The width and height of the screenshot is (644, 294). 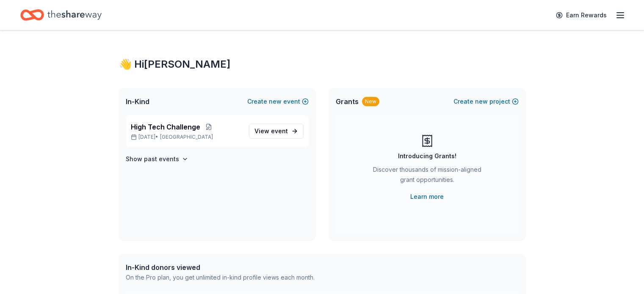 I want to click on span: View, so click(x=271, y=131).